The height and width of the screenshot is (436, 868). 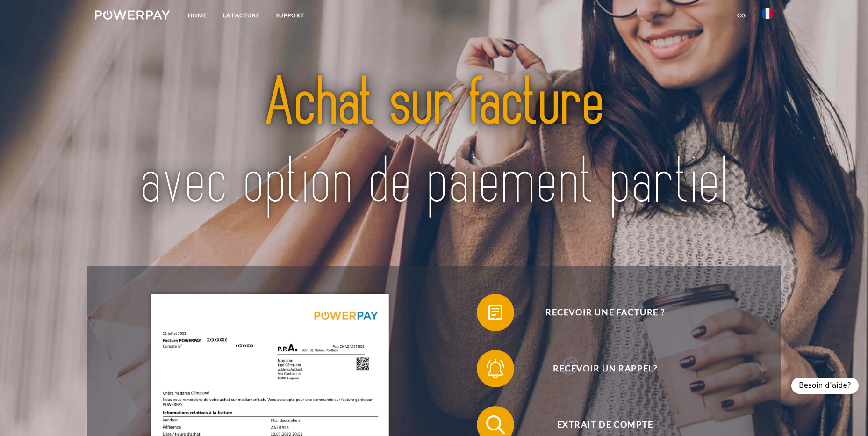 I want to click on a: Recevoir une facture ?, so click(x=598, y=313).